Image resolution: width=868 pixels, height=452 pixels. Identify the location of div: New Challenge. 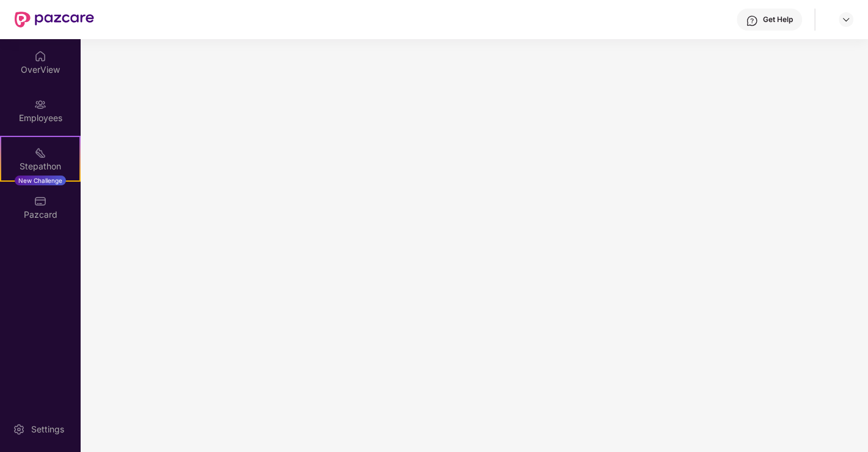
(40, 181).